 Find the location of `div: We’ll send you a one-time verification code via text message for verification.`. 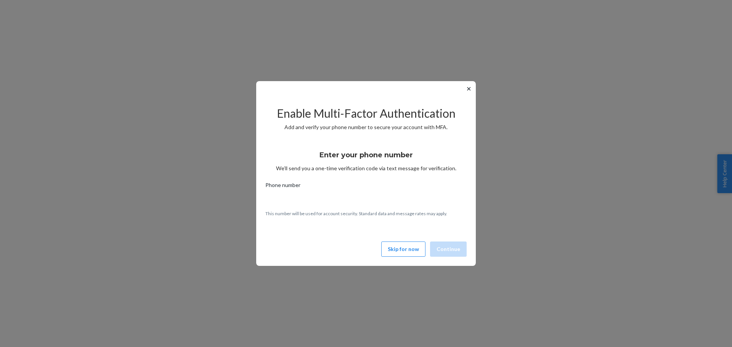

div: We’ll send you a one-time verification code via text message for verification. is located at coordinates (366, 158).